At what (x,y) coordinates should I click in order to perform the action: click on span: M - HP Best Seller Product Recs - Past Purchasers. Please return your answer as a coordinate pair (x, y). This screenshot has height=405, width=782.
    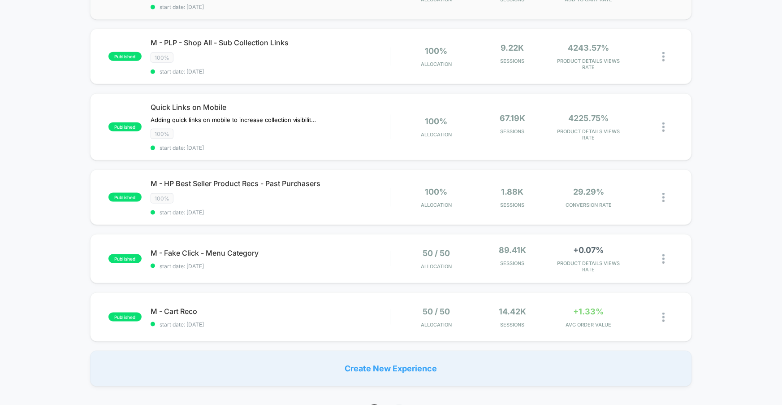
    Looking at the image, I should click on (271, 183).